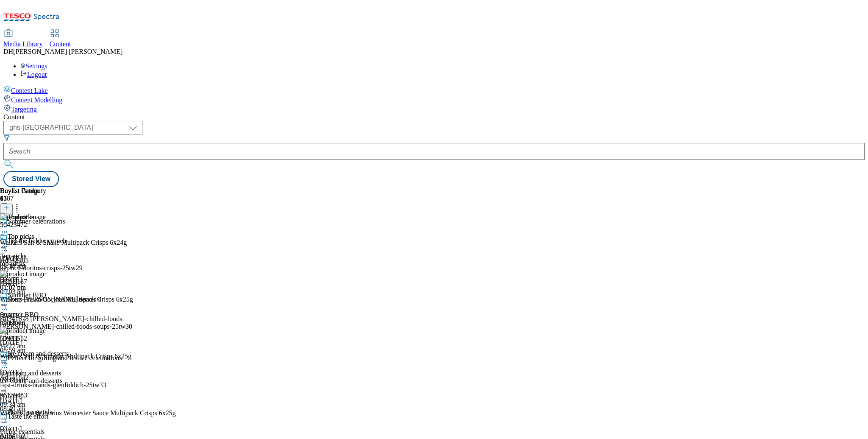  Describe the element at coordinates (60, 39) in the screenshot. I see `a: Content` at that location.